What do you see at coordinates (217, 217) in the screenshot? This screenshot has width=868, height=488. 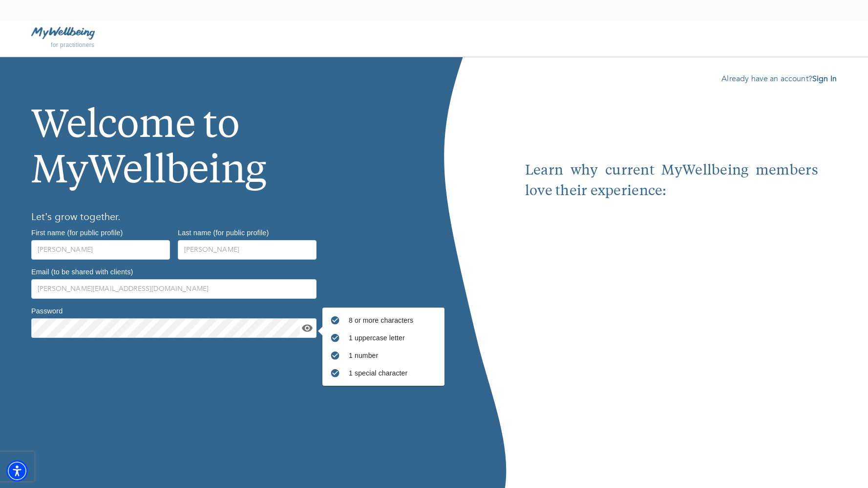 I see `h6: Let’s grow together.` at bounding box center [217, 217].